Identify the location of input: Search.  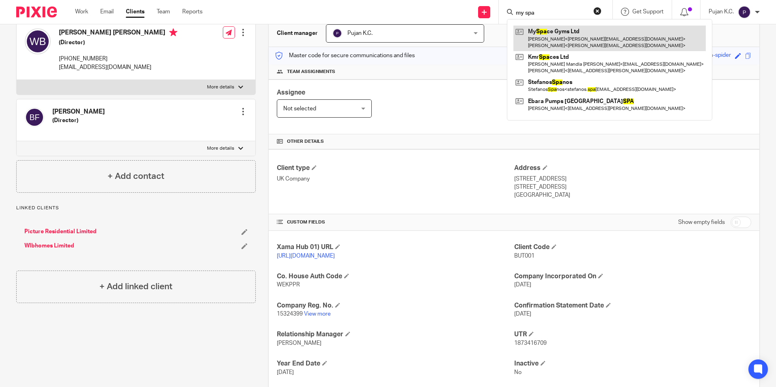
(551, 13).